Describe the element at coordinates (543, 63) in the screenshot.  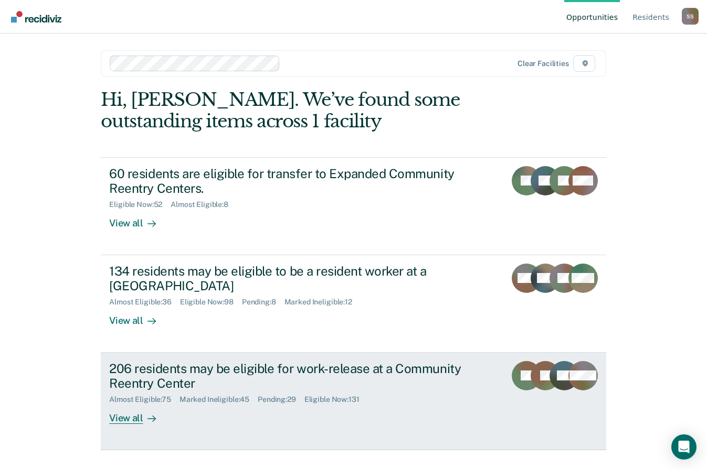
I see `div: Clear facilities` at that location.